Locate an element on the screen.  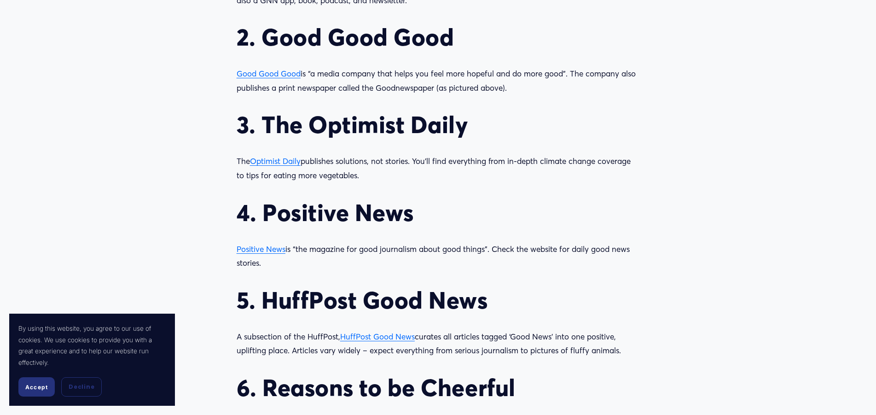
a: Good Good Good is located at coordinates (268, 73).